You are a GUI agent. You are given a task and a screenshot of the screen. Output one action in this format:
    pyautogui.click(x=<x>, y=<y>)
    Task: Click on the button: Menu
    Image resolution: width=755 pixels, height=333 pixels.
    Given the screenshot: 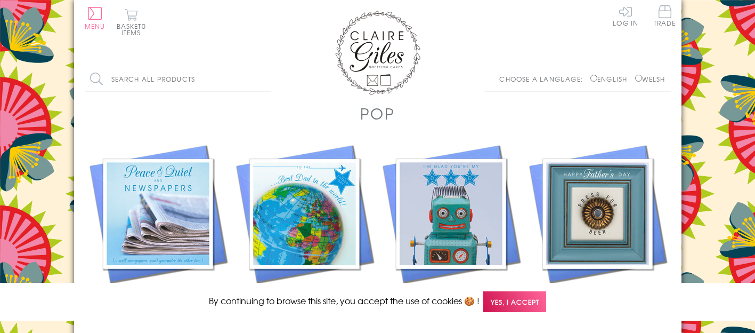 What is the action you would take?
    pyautogui.click(x=95, y=18)
    